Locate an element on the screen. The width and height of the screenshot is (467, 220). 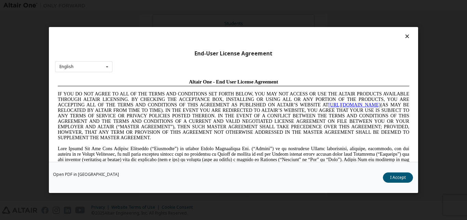
div: End-User License Agreement is located at coordinates (233, 54).